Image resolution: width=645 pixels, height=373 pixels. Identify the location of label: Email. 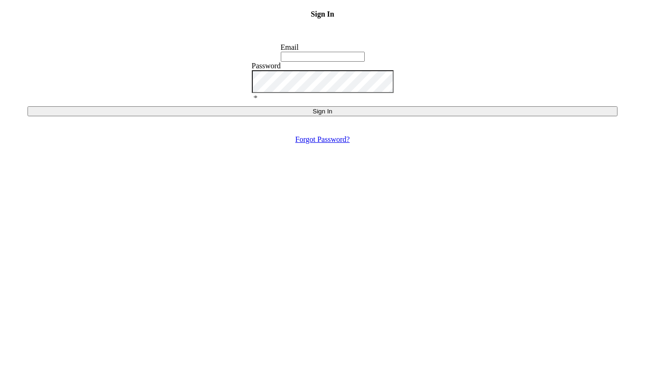
(290, 47).